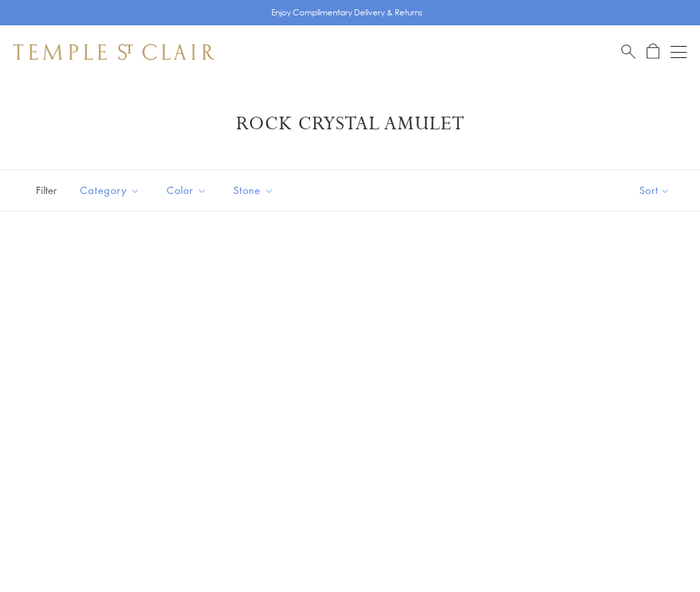 This screenshot has width=700, height=592. Describe the element at coordinates (255, 190) in the screenshot. I see `span: Stone` at that location.